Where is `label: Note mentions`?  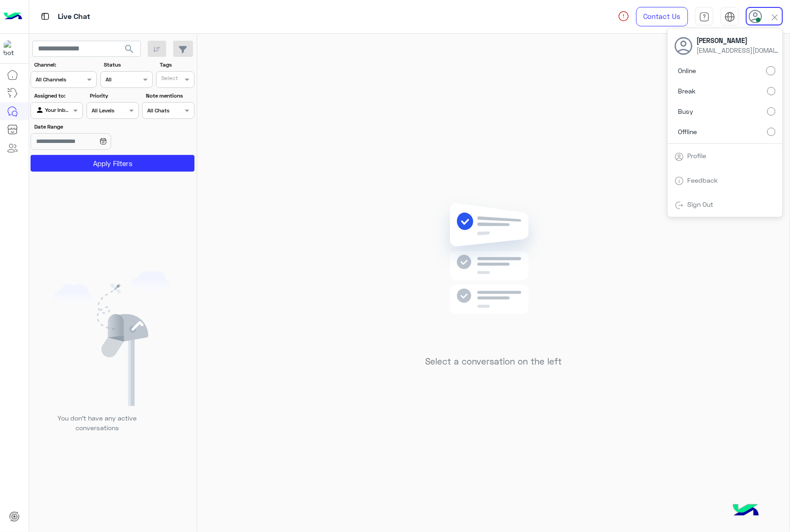 label: Note mentions is located at coordinates (170, 96).